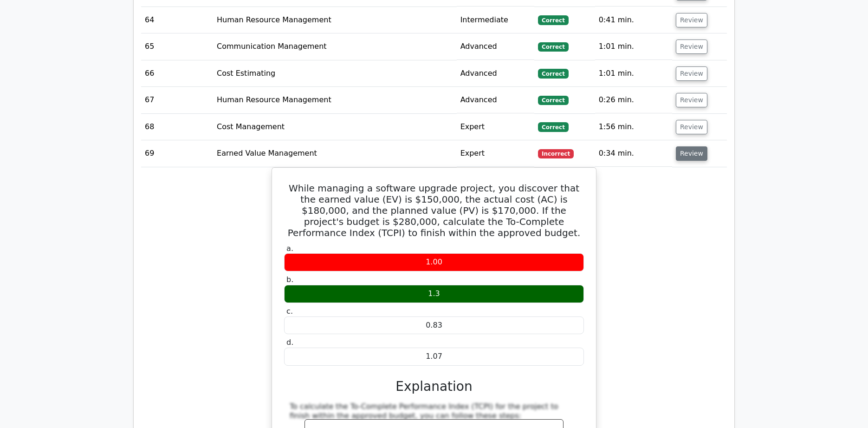 Image resolution: width=868 pixels, height=428 pixels. Describe the element at coordinates (434, 211) in the screenshot. I see `h5: While managing a software upgrade project, you discover that the earned value (EV) is $150,000, t...` at that location.